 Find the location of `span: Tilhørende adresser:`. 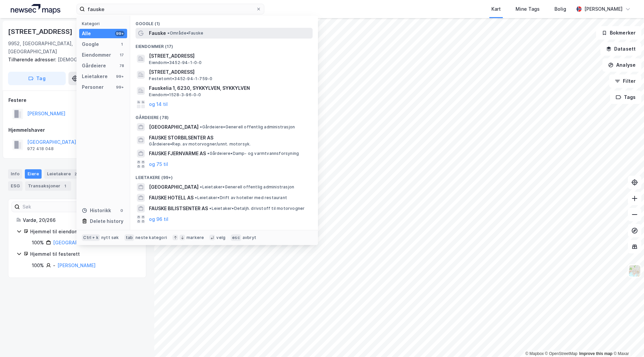

span: Tilhørende adresser: is located at coordinates (33, 59).